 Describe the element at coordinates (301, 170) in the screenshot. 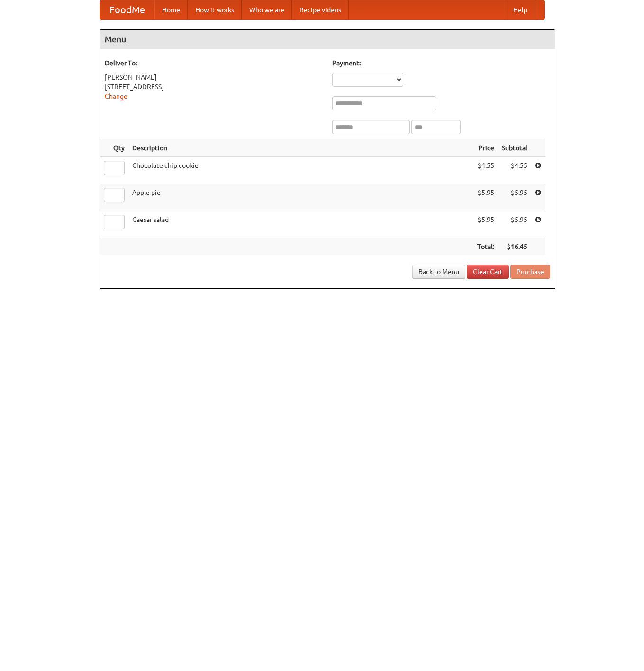

I see `td: Chocolate chip cookie` at that location.